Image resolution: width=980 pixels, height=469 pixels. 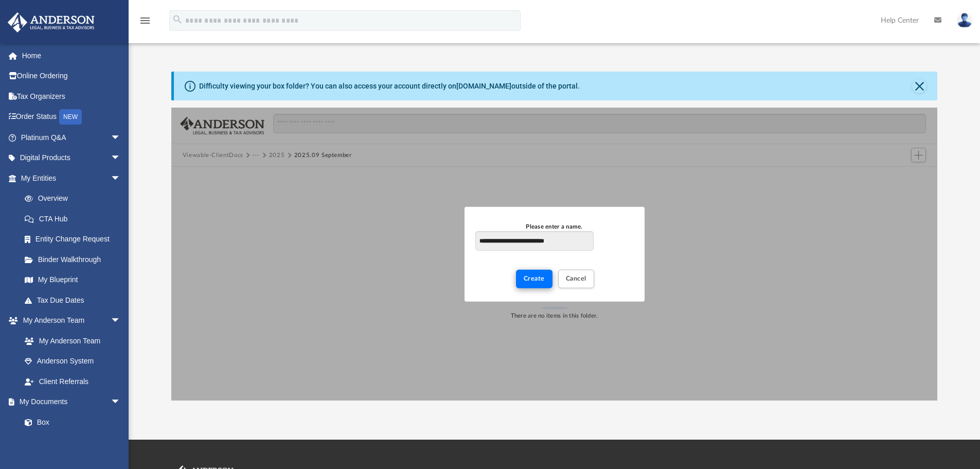 I want to click on a: Order StatusNEW, so click(x=71, y=117).